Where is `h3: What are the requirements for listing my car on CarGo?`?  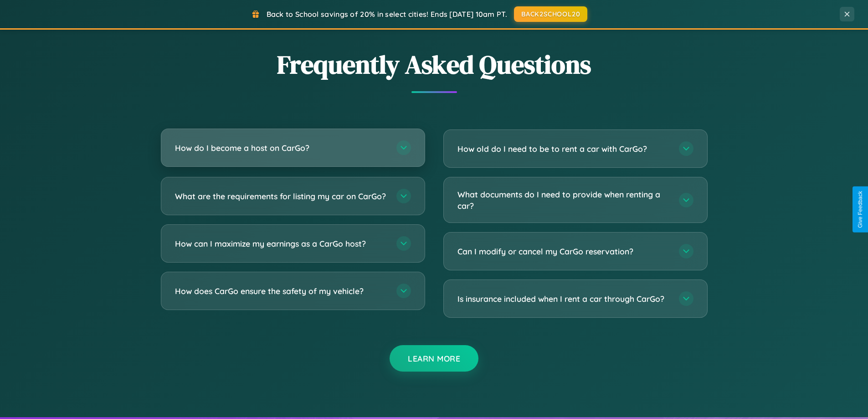 h3: What are the requirements for listing my car on CarGo? is located at coordinates (281, 196).